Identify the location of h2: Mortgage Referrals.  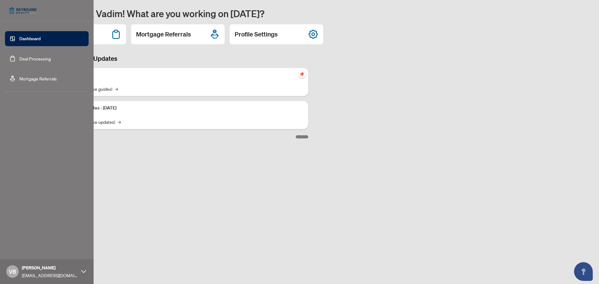
(163, 34).